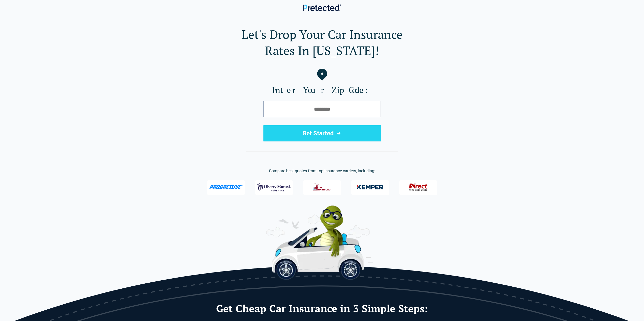 The width and height of the screenshot is (644, 321). Describe the element at coordinates (322, 133) in the screenshot. I see `button: Get Started` at that location.